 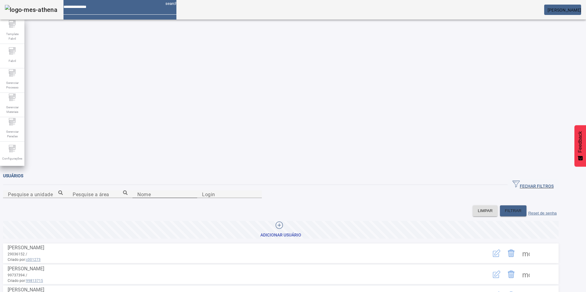 What do you see at coordinates (12, 85) in the screenshot?
I see `span: Gerenciar Processo` at bounding box center [12, 85].